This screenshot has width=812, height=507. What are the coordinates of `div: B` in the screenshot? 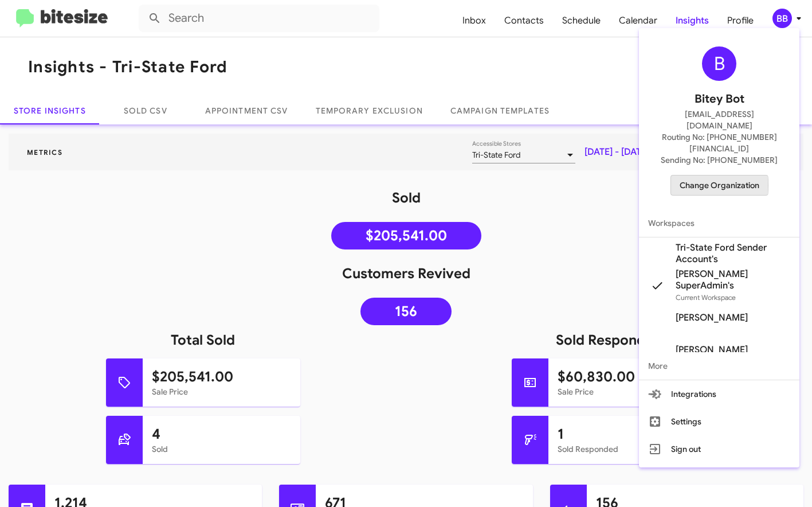 It's located at (719, 64).